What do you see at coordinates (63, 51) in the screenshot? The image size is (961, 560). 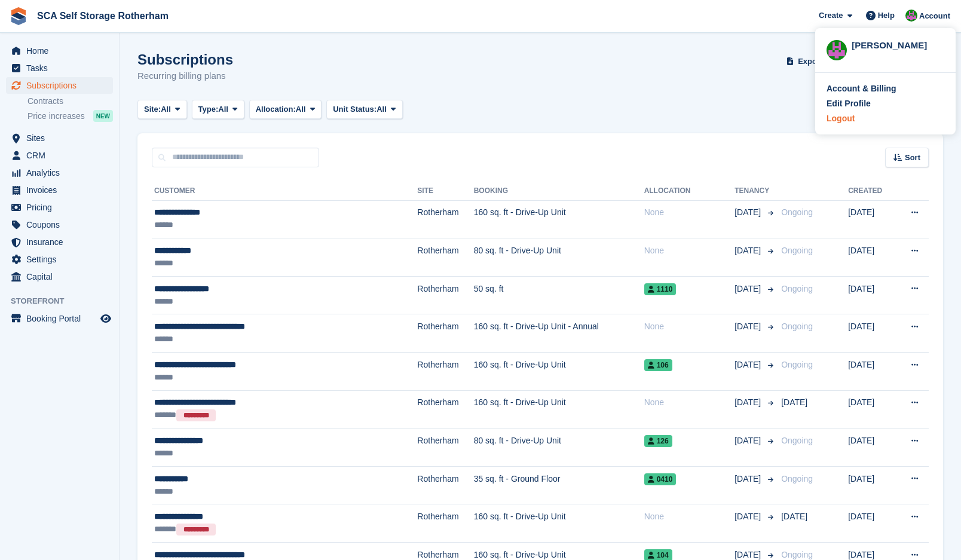 I see `span: Home` at bounding box center [63, 51].